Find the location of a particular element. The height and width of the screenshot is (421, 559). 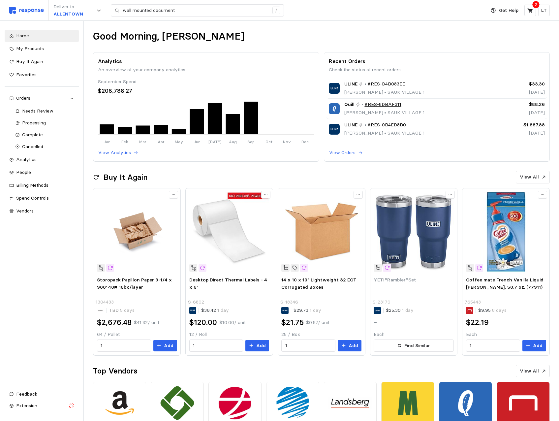

span: Needs Review is located at coordinates (38, 111).